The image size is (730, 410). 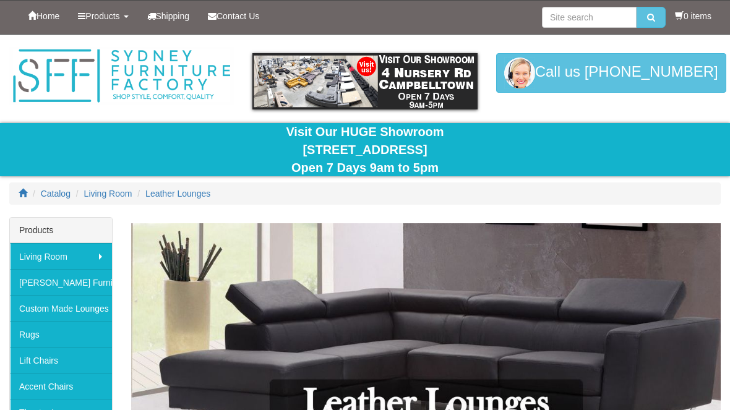 What do you see at coordinates (61, 308) in the screenshot?
I see `a: Custom Made Lounges` at bounding box center [61, 308].